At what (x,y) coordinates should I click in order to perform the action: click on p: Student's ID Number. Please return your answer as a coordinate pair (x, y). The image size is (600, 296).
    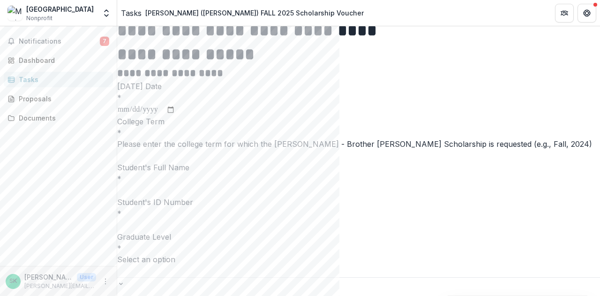
    Looking at the image, I should click on (358, 202).